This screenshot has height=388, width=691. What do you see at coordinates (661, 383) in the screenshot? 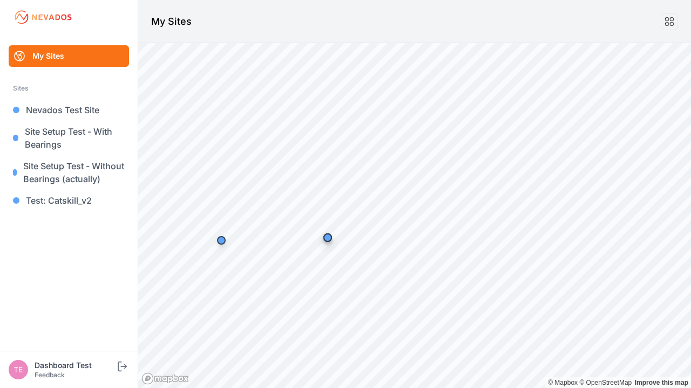
I see `a: Map feedback` at bounding box center [661, 383].